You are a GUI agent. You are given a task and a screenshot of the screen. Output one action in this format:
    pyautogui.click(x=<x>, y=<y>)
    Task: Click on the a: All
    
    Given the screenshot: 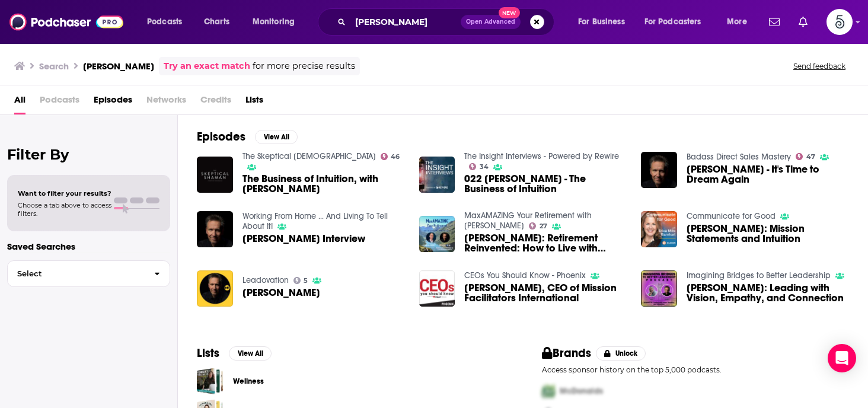 What is the action you would take?
    pyautogui.click(x=20, y=102)
    